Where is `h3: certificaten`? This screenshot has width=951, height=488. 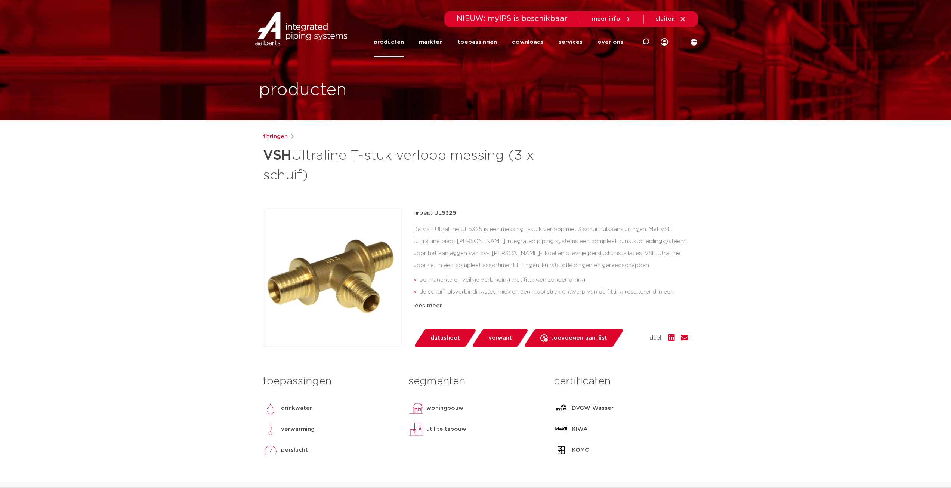
h3: certificaten is located at coordinates (621, 381).